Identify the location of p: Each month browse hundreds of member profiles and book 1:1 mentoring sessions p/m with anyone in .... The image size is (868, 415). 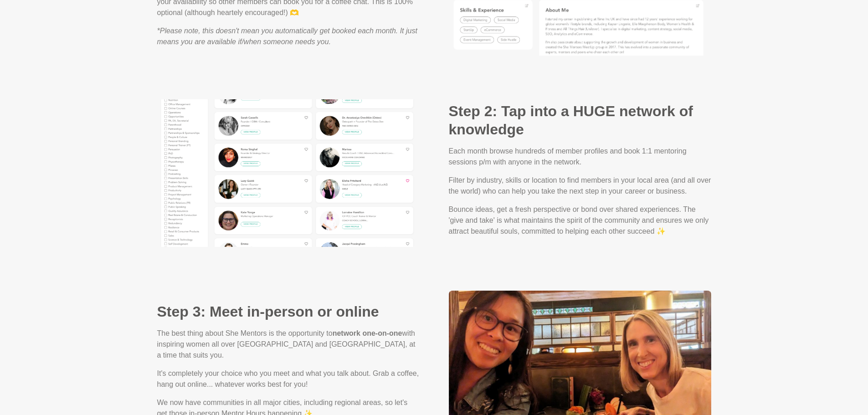
(580, 157).